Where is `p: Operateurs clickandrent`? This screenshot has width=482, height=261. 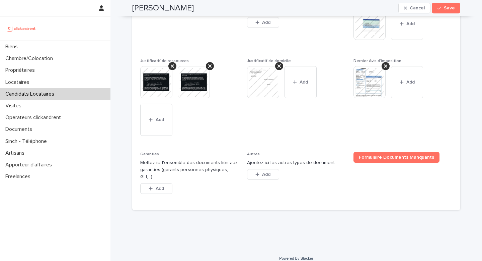
p: Operateurs clickandrent is located at coordinates (34, 117).